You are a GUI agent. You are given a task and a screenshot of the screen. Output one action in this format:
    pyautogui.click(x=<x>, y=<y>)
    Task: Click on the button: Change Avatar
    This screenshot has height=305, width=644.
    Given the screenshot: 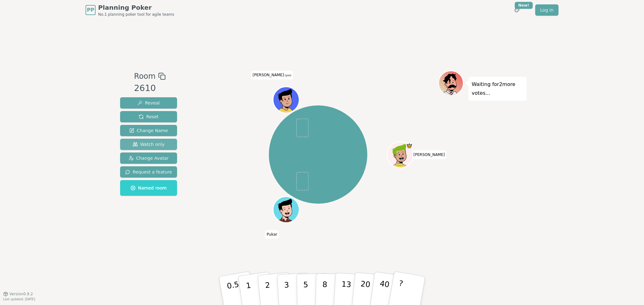 What is the action you would take?
    pyautogui.click(x=148, y=159)
    